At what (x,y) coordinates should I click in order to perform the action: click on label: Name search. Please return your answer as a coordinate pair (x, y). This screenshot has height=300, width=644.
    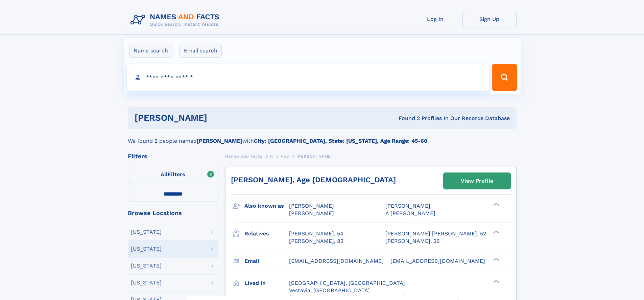
    Looking at the image, I should click on (151, 51).